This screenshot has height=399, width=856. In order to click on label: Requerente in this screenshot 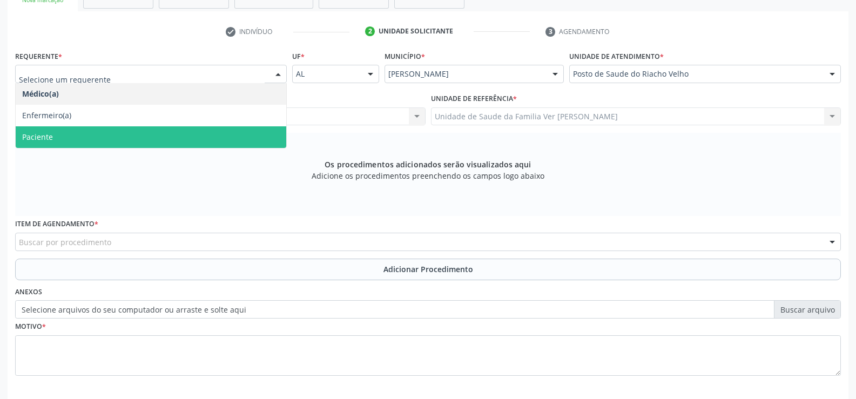, I will do `click(38, 56)`.